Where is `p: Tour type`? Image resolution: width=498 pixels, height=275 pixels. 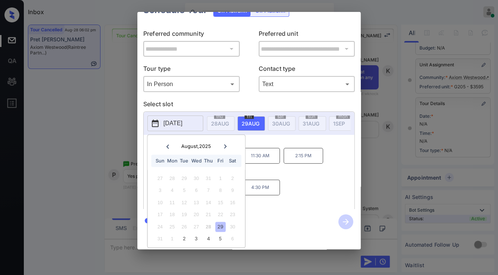
p: Tour type is located at coordinates (191, 70).